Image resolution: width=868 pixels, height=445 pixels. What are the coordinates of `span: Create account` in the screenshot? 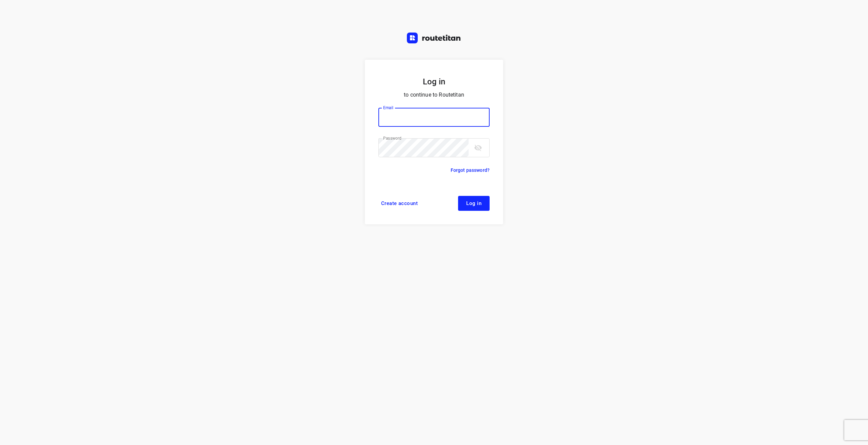 It's located at (399, 203).